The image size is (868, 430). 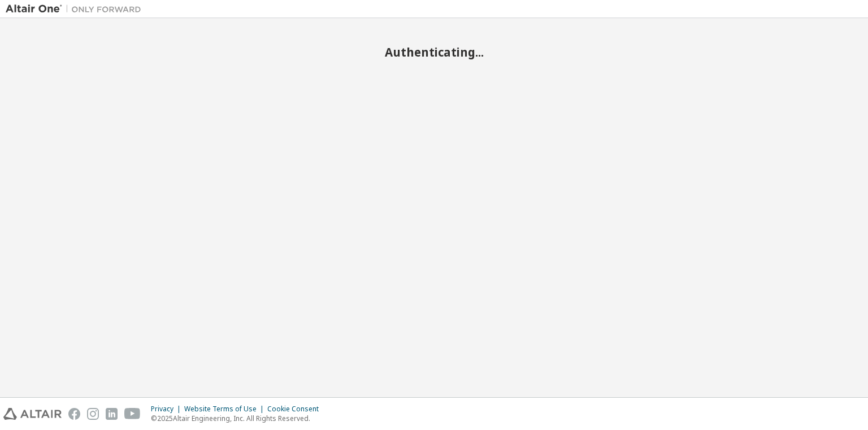 What do you see at coordinates (132, 414) in the screenshot?
I see `img: youtube.svg` at bounding box center [132, 414].